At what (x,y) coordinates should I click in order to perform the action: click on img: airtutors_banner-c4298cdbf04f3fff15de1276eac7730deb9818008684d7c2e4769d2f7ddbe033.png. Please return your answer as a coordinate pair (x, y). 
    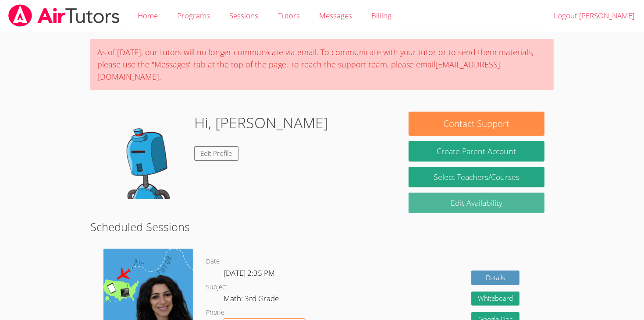
    Looking at the image, I should click on (64, 15).